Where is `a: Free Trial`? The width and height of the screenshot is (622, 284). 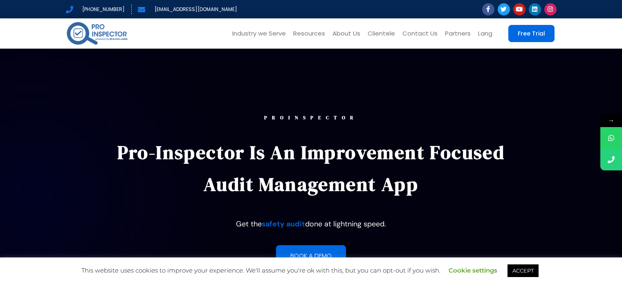
a: Free Trial is located at coordinates (531, 34).